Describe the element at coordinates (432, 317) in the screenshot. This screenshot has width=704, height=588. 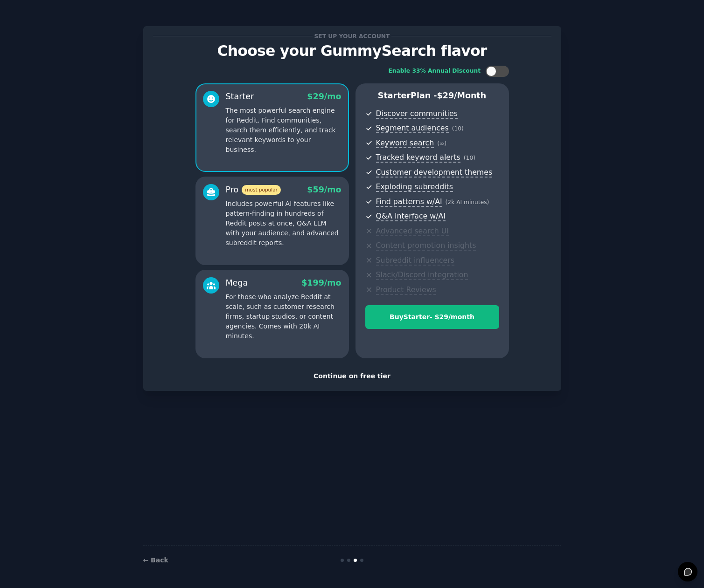
I see `div: Buy Starter - $ 29 /month` at that location.